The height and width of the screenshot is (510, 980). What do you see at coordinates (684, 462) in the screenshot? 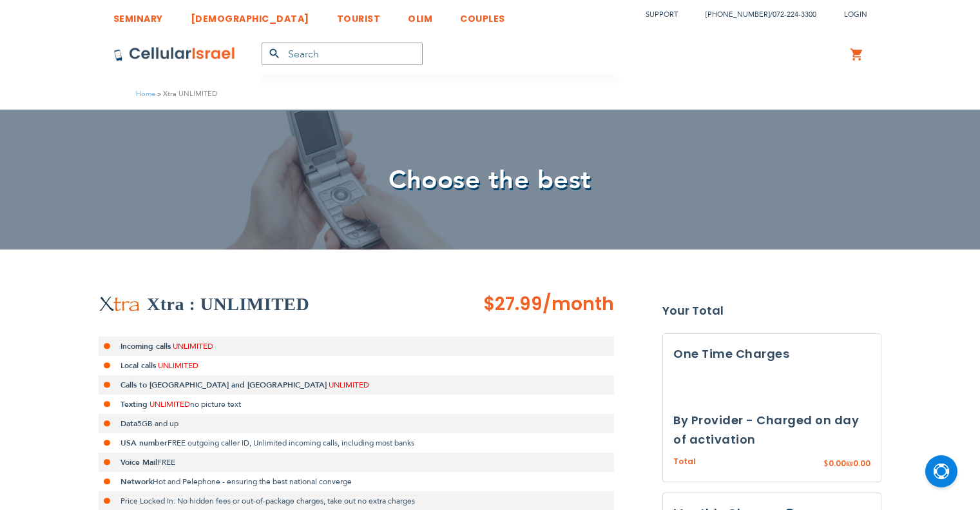
I see `span: Total` at bounding box center [684, 462].